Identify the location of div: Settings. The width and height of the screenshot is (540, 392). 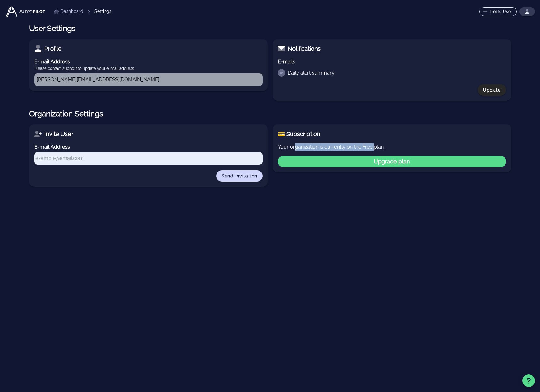
(103, 11).